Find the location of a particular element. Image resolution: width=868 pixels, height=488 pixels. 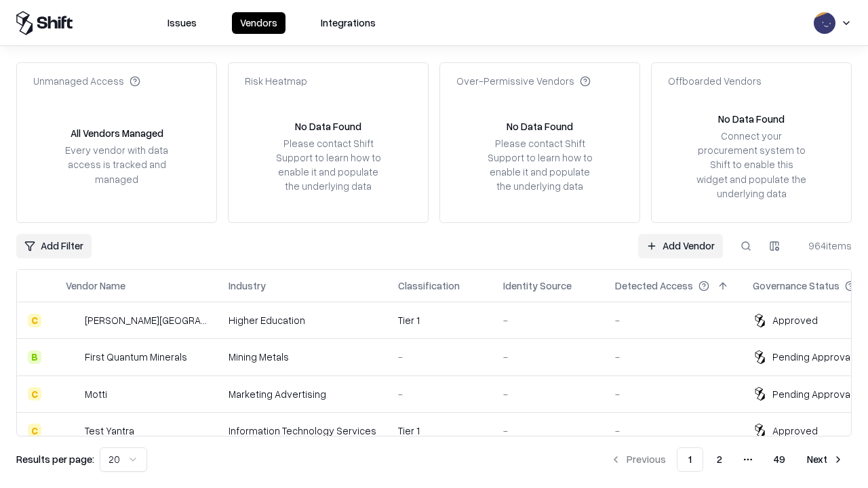

img: First Quantum Minerals is located at coordinates (72, 357).